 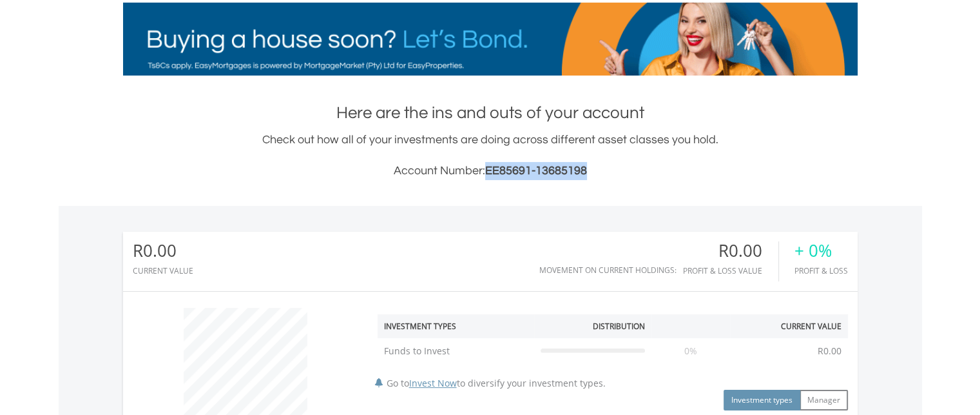 What do you see at coordinates (788, 326) in the screenshot?
I see `th: Current Value` at bounding box center [788, 326].